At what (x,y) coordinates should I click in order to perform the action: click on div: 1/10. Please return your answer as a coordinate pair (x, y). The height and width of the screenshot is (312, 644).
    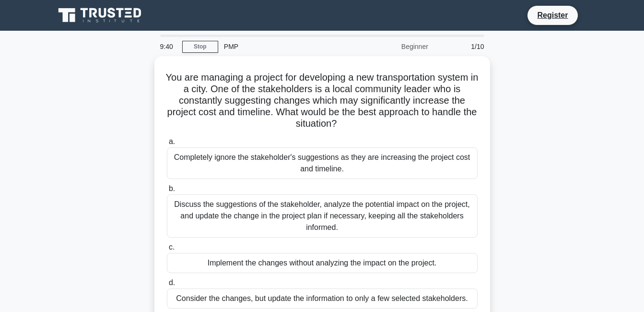
    Looking at the image, I should click on (462, 47).